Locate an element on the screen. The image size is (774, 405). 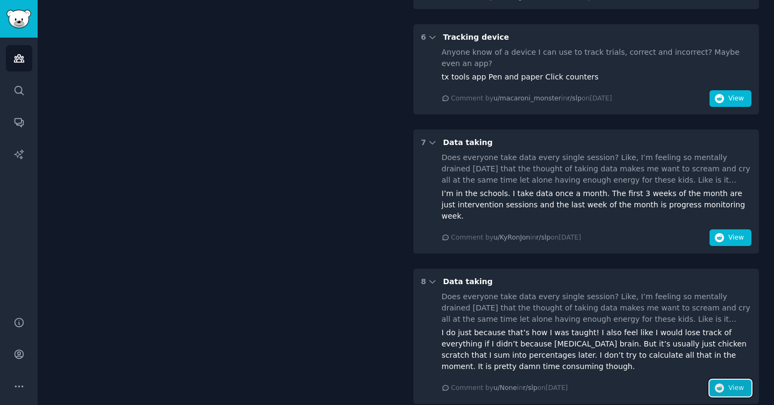
div: I do just because that’s how I was taught! I also feel like I would lose track of everything if I... is located at coordinates (597, 350).